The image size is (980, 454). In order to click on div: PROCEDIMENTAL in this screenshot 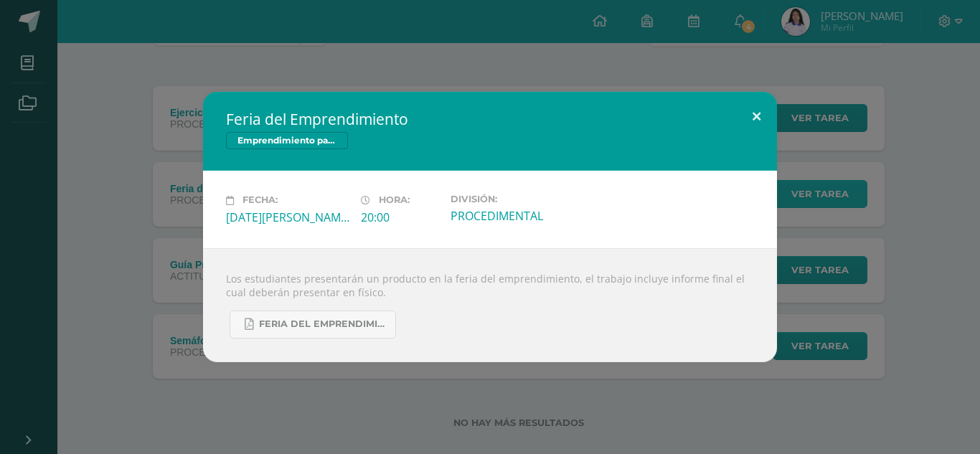, I will do `click(513, 216)`.